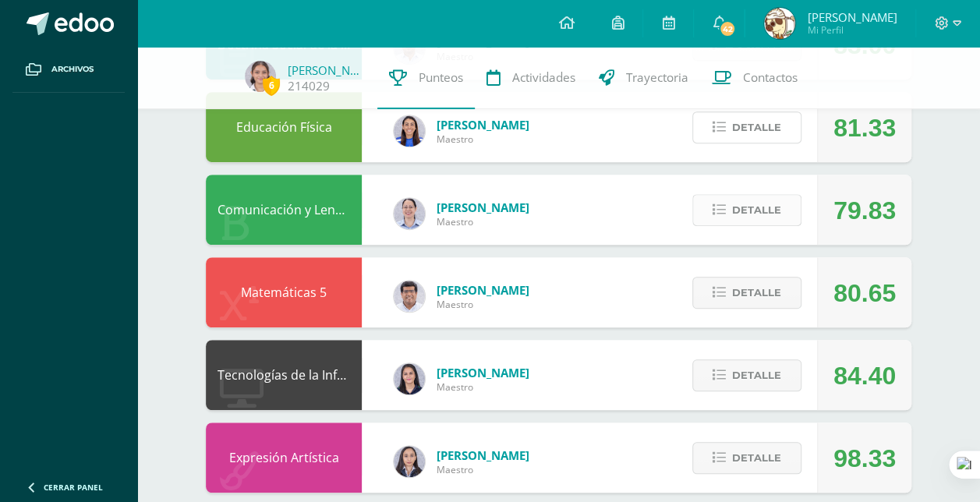  What do you see at coordinates (409, 379) in the screenshot?
I see `img: dbcf09110664cdb6f63fe058abfafc14.png` at bounding box center [409, 379].